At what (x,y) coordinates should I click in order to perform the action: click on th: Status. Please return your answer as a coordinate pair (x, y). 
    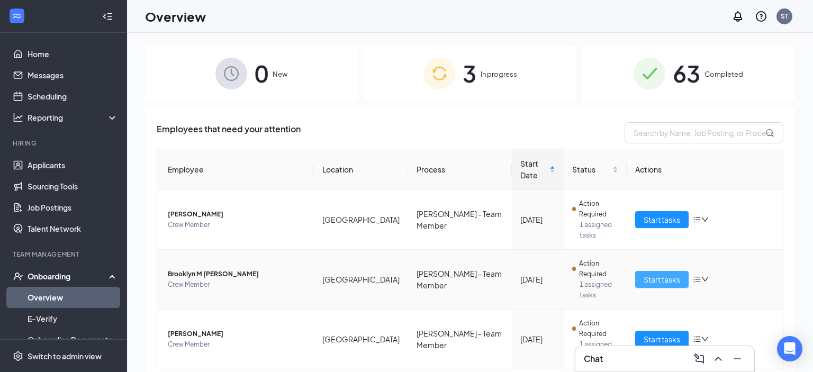
    Looking at the image, I should click on (595, 169).